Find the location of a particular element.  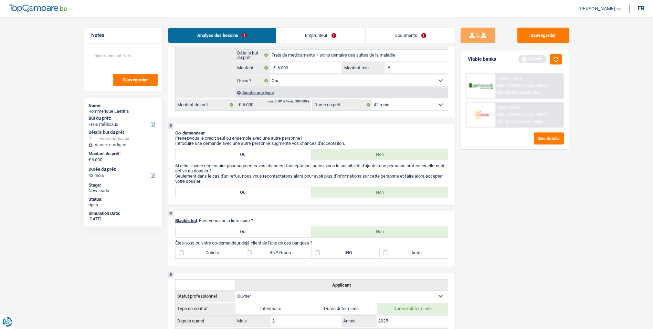

label: Montant du prêt: is located at coordinates (123, 154).